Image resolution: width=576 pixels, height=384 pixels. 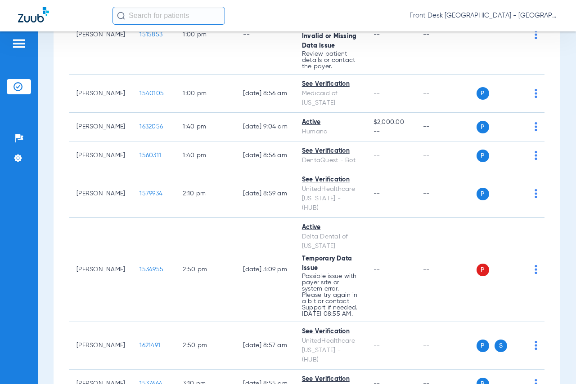 I want to click on span: $2,000.00, so click(x=391, y=122).